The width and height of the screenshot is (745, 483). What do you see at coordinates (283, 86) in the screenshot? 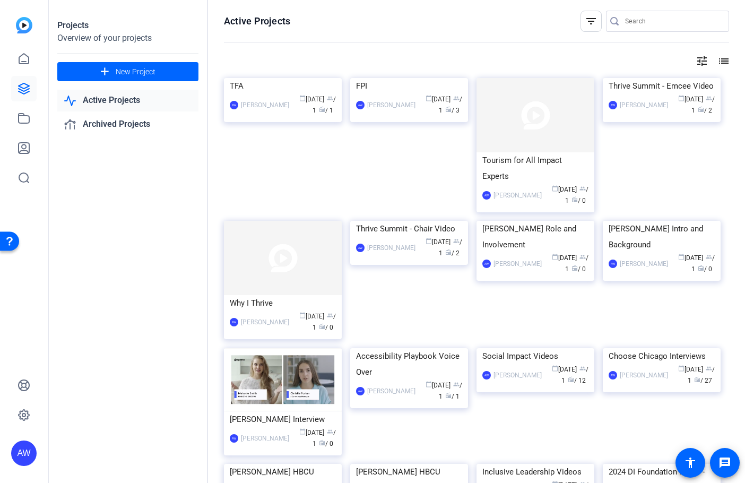
I see `div: TFA` at bounding box center [283, 86].